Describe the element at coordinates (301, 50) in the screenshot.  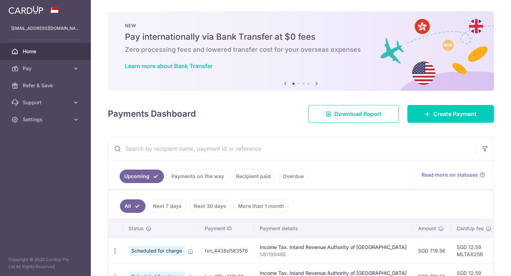
I see `h6: Zero processing fees and lowered transfer cost for your overseas expenses` at that location.